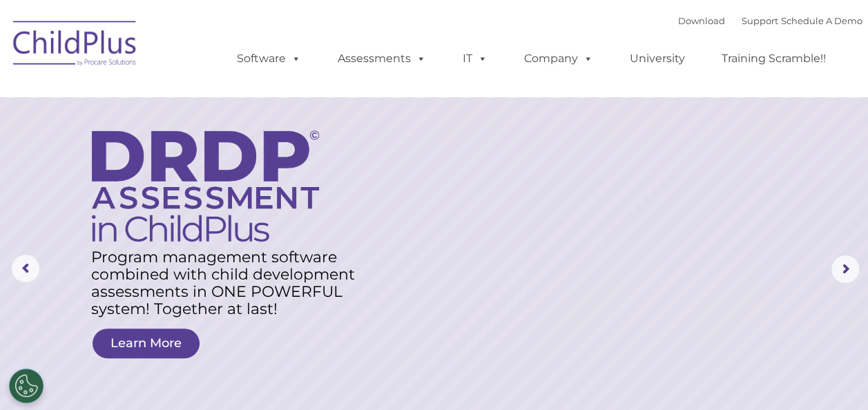  I want to click on a: Training Scramble!!, so click(773, 59).